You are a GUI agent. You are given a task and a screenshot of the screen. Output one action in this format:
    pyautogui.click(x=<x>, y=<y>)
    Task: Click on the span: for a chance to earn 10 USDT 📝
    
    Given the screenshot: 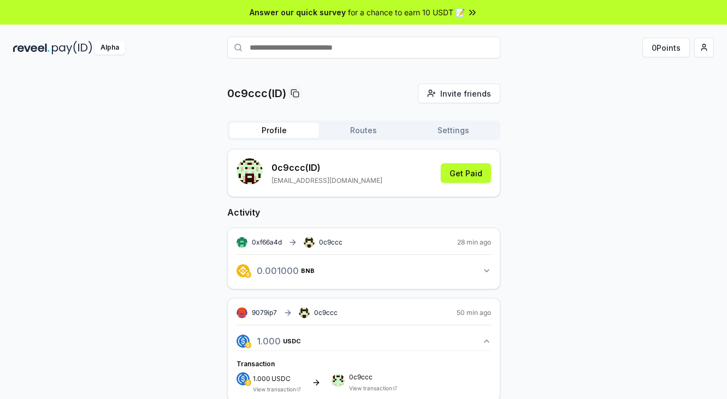 What is the action you would take?
    pyautogui.click(x=407, y=12)
    